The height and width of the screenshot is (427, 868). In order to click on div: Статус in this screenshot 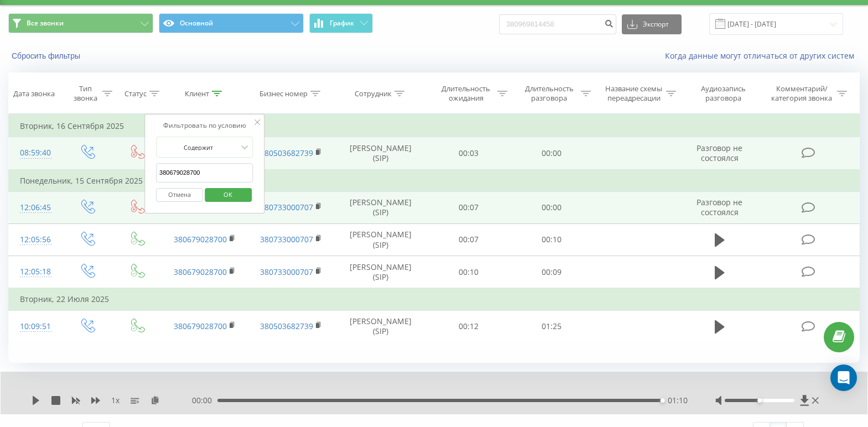, I will do `click(136, 93)`.